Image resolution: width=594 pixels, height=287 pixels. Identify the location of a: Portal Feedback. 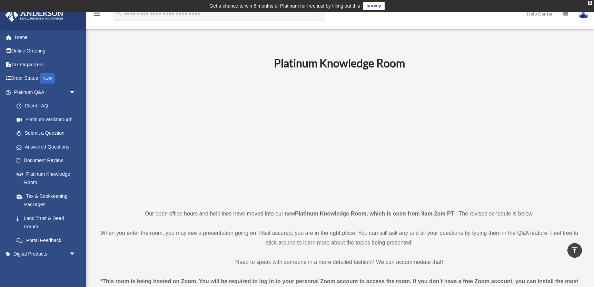
(48, 240).